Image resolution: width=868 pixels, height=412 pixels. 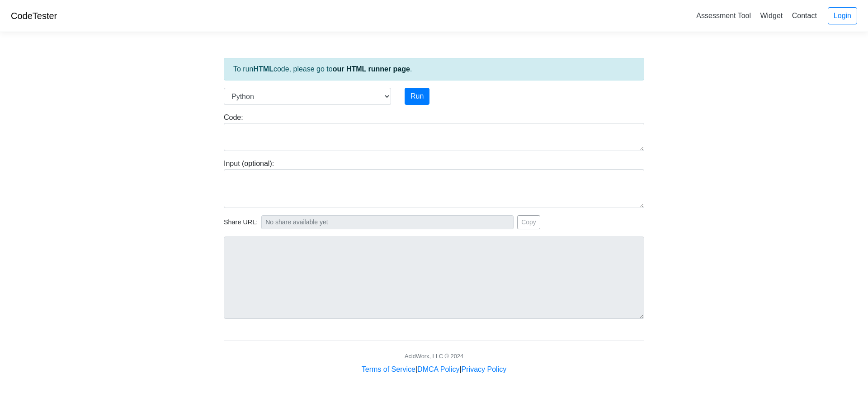 What do you see at coordinates (434, 69) in the screenshot?
I see `div: To run code, please go to .` at bounding box center [434, 69].